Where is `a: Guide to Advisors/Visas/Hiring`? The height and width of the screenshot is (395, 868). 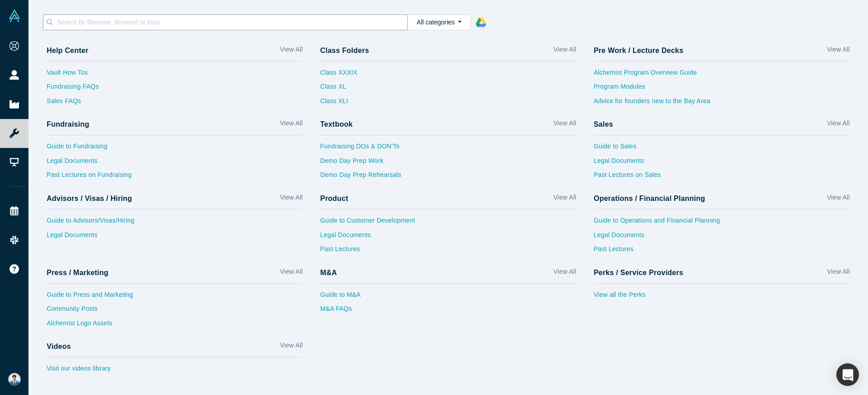 a: Guide to Advisors/Visas/Hiring is located at coordinates (175, 223).